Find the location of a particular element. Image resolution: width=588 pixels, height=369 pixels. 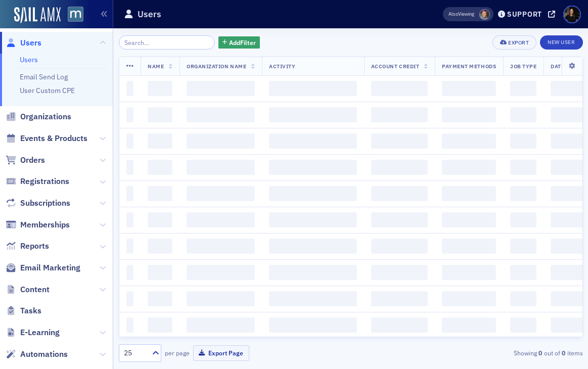

span: Organization Name is located at coordinates (216, 66).